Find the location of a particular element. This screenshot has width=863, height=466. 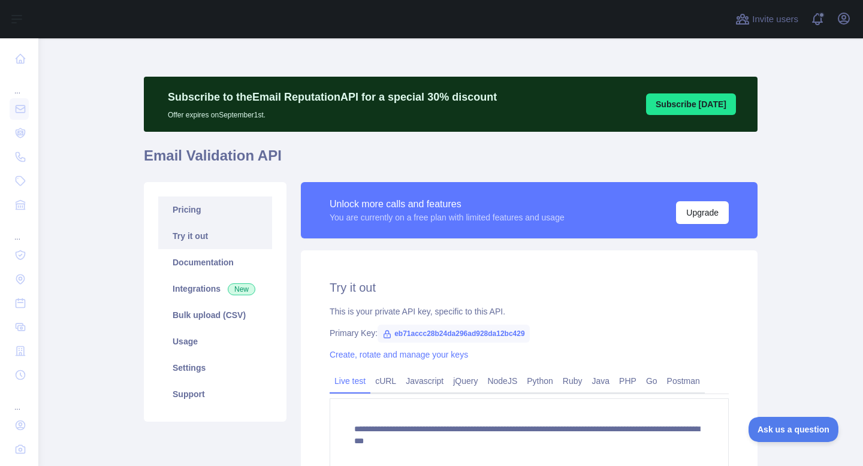

a: Python is located at coordinates (540, 381).